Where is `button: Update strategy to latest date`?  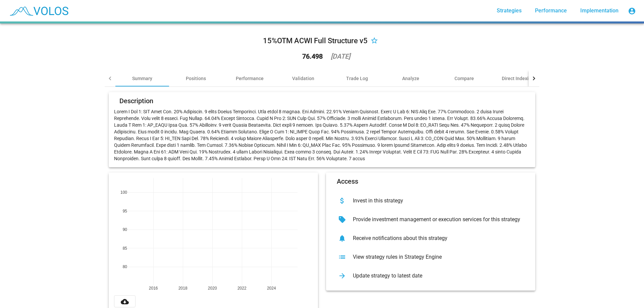
button: Update strategy to latest date is located at coordinates (431, 276).